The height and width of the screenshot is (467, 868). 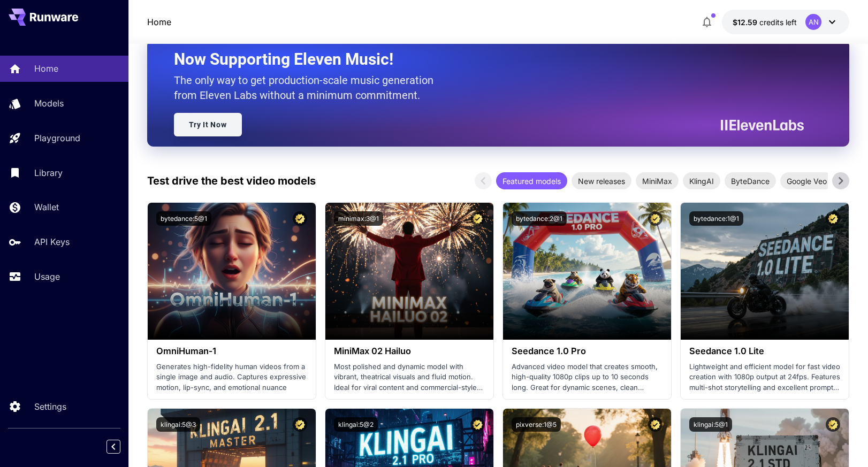 What do you see at coordinates (806, 181) in the screenshot?
I see `div: Google Veo` at bounding box center [806, 181].